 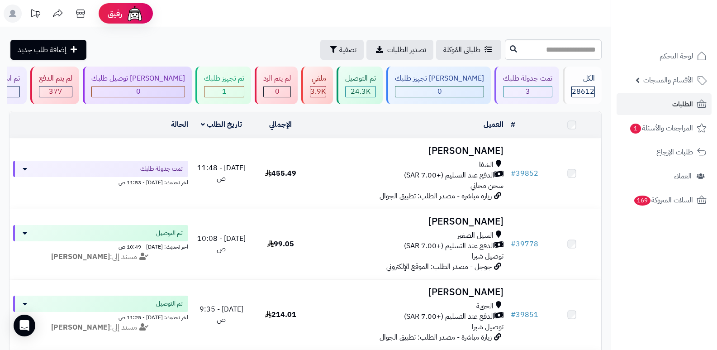 What do you see at coordinates (675, 152) in the screenshot?
I see `span: طلبات الإرجاع` at bounding box center [675, 152].